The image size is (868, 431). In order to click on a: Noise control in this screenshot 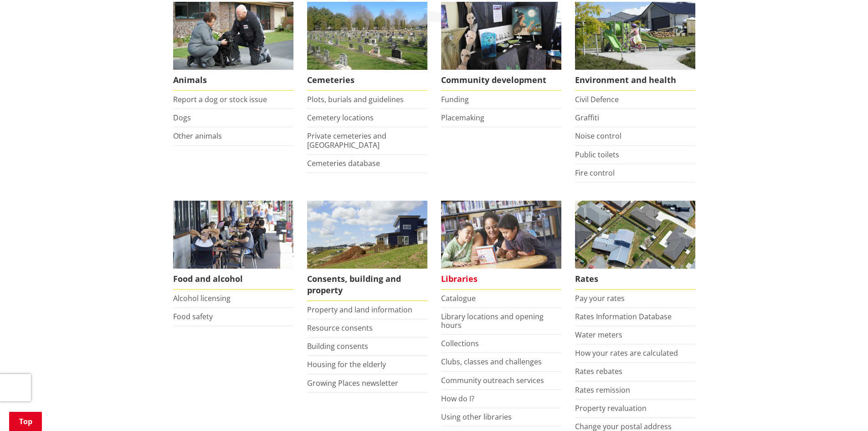, I will do `click(598, 136)`.